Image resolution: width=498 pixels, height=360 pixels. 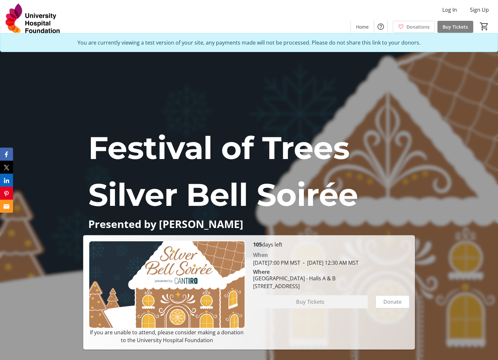 What do you see at coordinates (33, 19) in the screenshot?
I see `img: University Hospital Foundation's Logo` at bounding box center [33, 19].